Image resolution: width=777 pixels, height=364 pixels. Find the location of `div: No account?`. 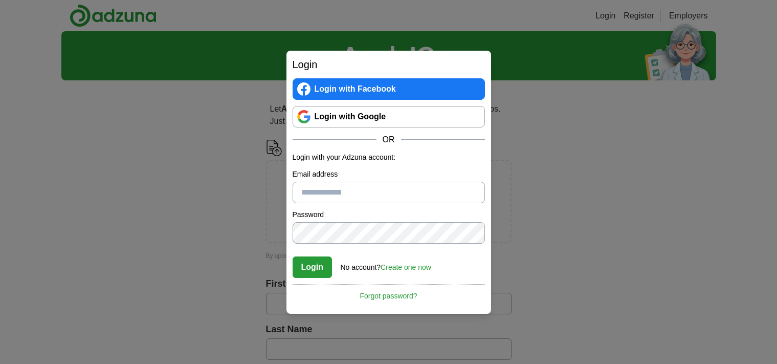

div: No account? is located at coordinates (386, 264).